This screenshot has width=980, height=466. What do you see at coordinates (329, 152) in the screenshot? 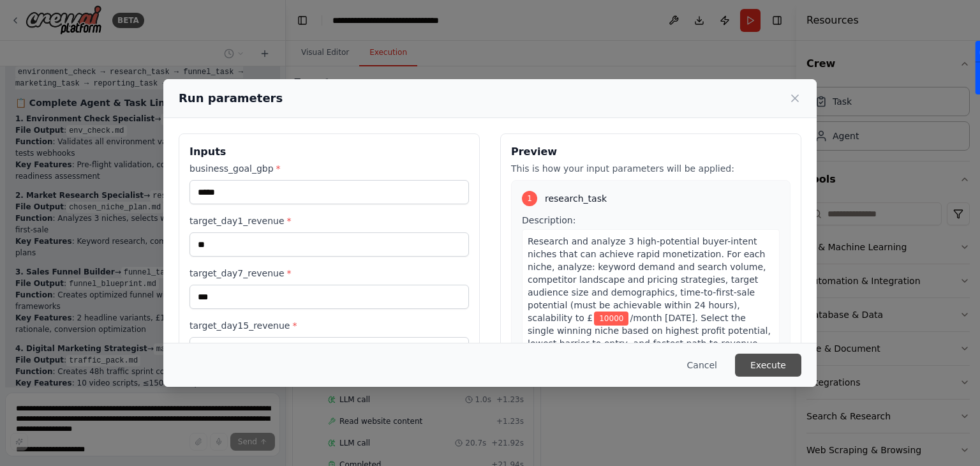
I see `h3: Inputs` at bounding box center [329, 152].